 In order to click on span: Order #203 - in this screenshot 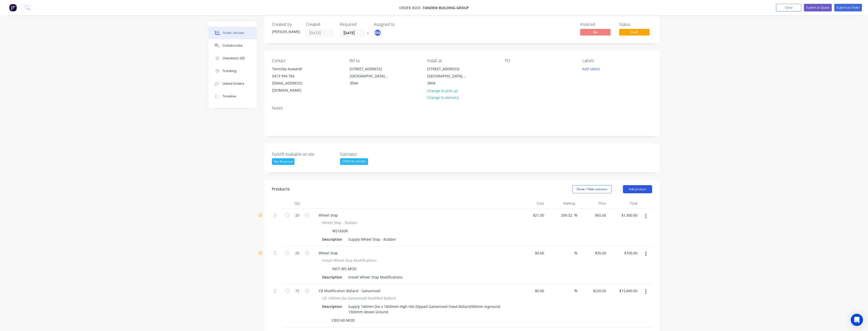, I will do `click(411, 8)`.